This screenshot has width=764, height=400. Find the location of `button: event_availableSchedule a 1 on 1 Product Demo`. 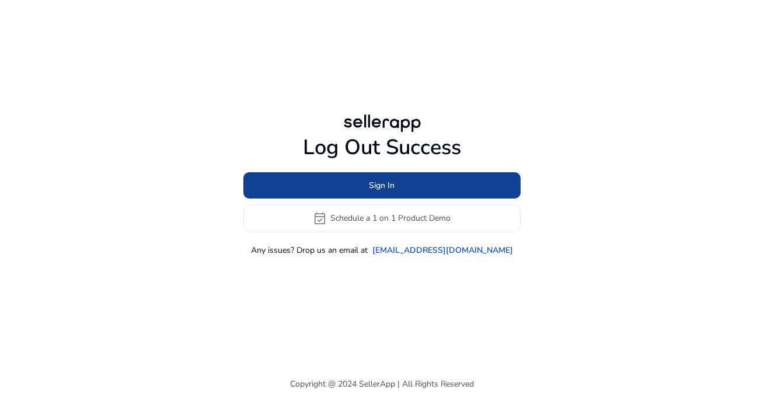

button: event_availableSchedule a 1 on 1 Product Demo is located at coordinates (382, 218).